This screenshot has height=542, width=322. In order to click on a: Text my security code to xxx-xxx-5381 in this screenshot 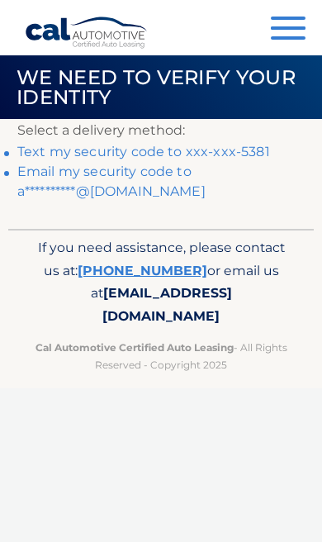, I will do `click(144, 151)`.